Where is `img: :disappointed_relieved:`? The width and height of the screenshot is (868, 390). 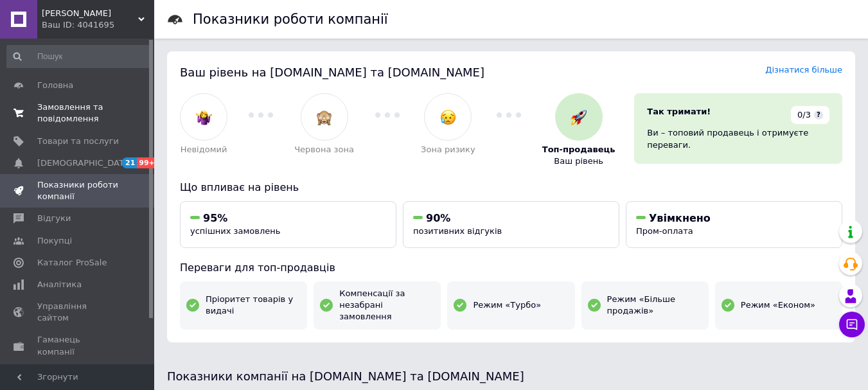
img: :disappointed_relieved: is located at coordinates (448, 117).